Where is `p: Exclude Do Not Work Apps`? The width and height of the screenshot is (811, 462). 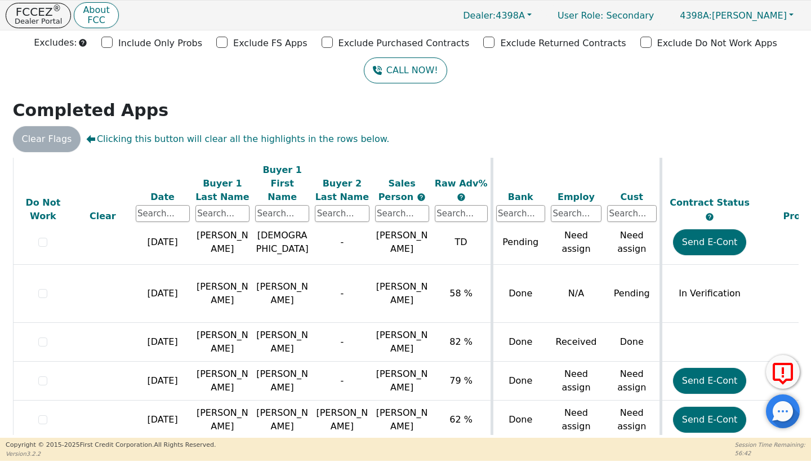
p: Exclude Do Not Work Apps is located at coordinates (717, 43).